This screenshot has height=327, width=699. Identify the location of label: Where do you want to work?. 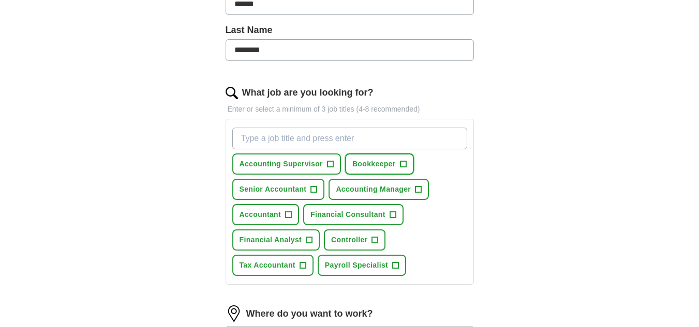
(309, 314).